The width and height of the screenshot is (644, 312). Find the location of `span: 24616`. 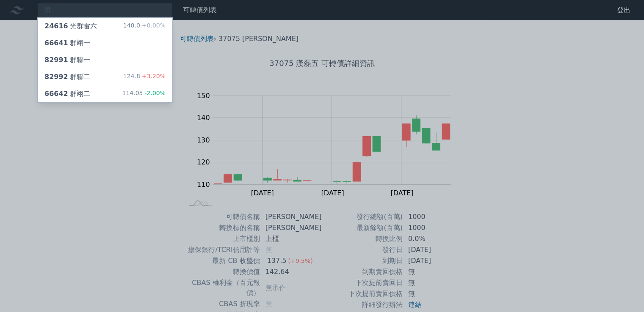

span: 24616 is located at coordinates (56, 26).